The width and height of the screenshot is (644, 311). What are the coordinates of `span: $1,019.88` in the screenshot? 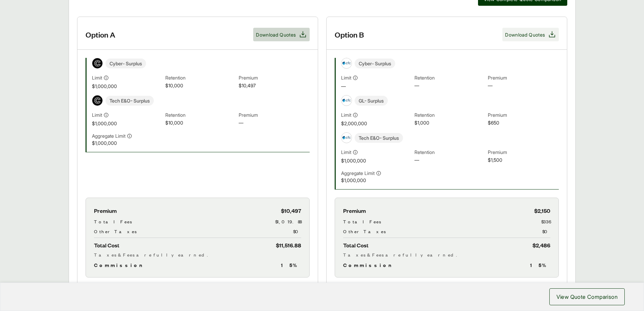 It's located at (288, 221).